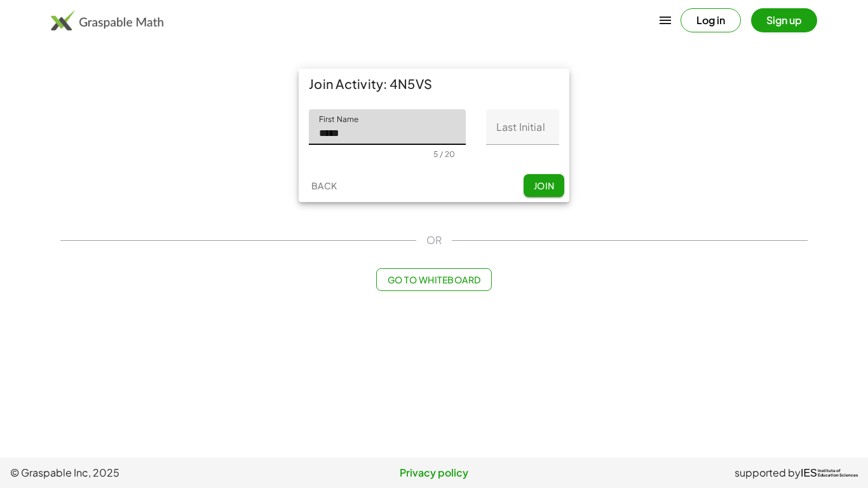 The width and height of the screenshot is (868, 488). I want to click on span: supported by, so click(768, 473).